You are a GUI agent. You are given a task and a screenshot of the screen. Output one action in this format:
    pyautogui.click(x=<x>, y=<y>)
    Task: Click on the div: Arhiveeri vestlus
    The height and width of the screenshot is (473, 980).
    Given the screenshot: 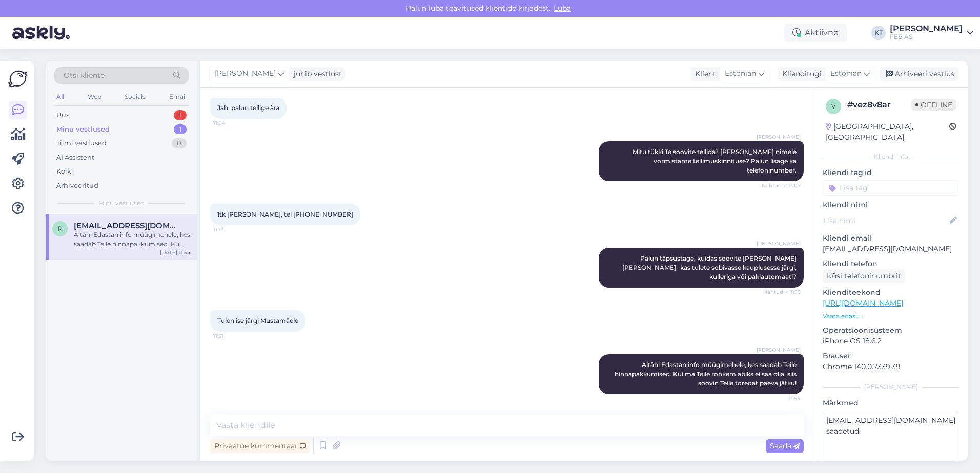 What is the action you would take?
    pyautogui.click(x=919, y=74)
    